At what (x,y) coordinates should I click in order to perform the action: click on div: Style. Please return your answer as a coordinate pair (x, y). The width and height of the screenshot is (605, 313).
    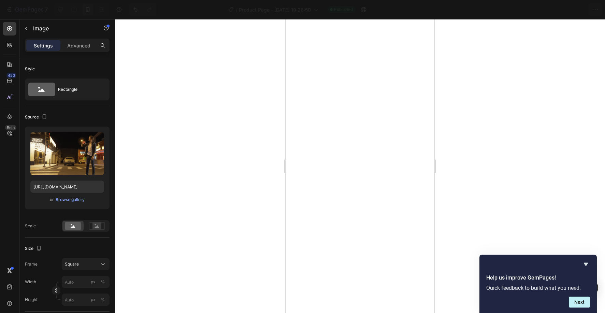
    Looking at the image, I should click on (30, 69).